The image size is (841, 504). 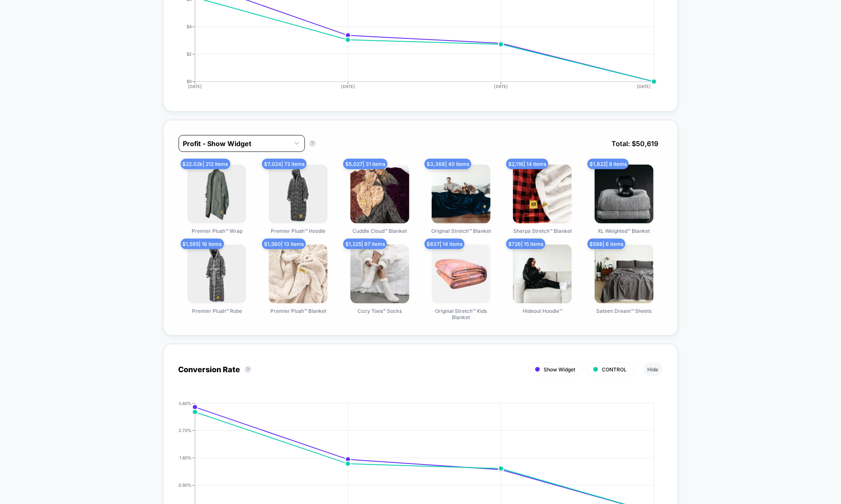 What do you see at coordinates (527, 164) in the screenshot?
I see `span: $ 2,116 | 14 items` at bounding box center [527, 164].